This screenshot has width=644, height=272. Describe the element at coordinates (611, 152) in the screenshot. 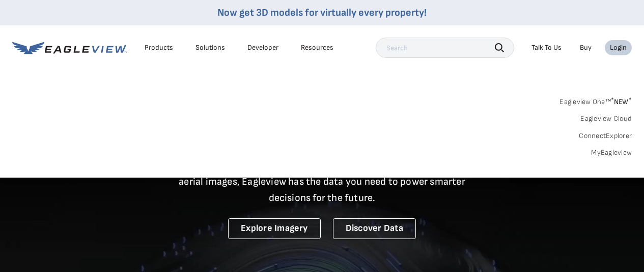

I see `a: MyEagleview` at that location.